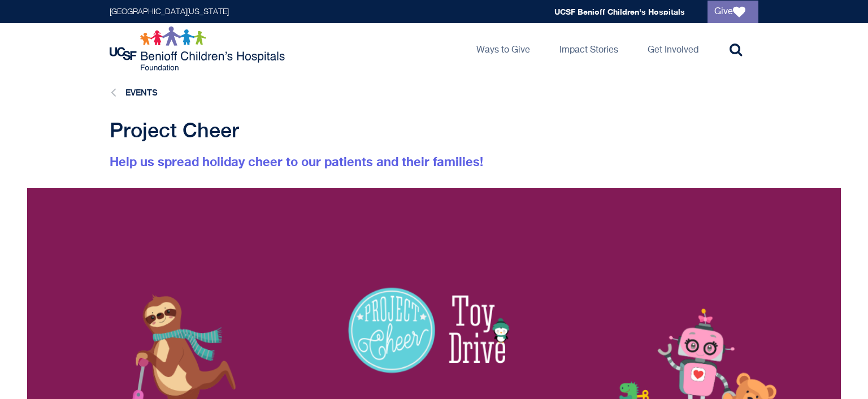  What do you see at coordinates (503, 48) in the screenshot?
I see `a: Ways to Give` at bounding box center [503, 48].